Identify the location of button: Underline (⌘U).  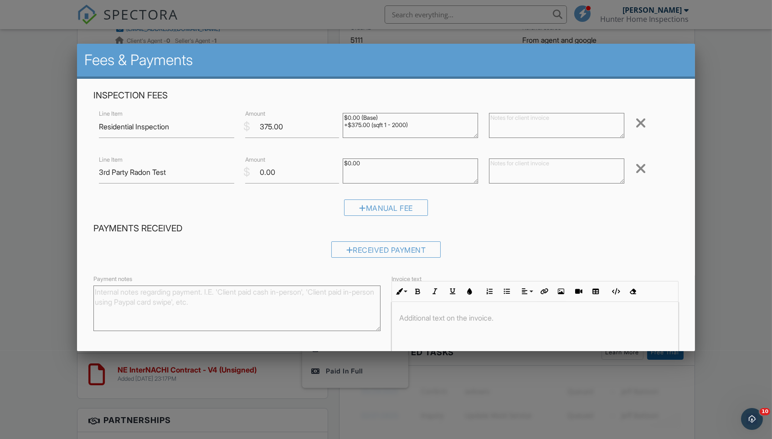
(453, 292).